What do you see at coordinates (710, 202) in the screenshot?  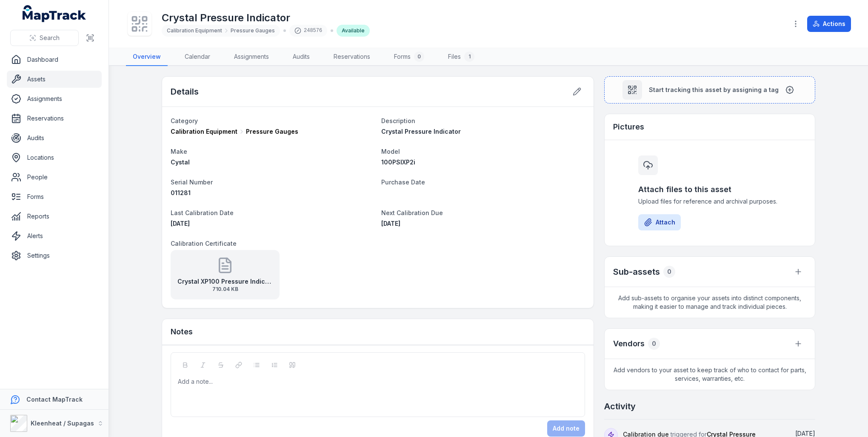 I see `span: Upload files for reference and archival purposes.` at bounding box center [710, 202].